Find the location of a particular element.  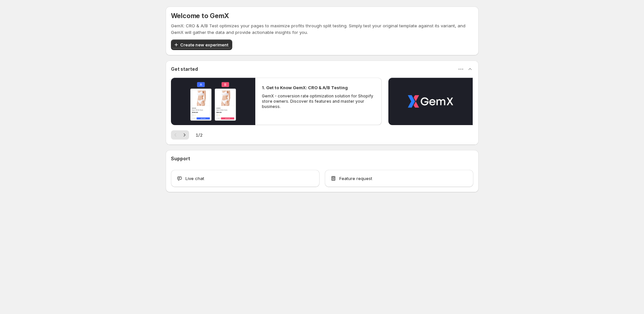

span: Create new experiment is located at coordinates (204, 44).